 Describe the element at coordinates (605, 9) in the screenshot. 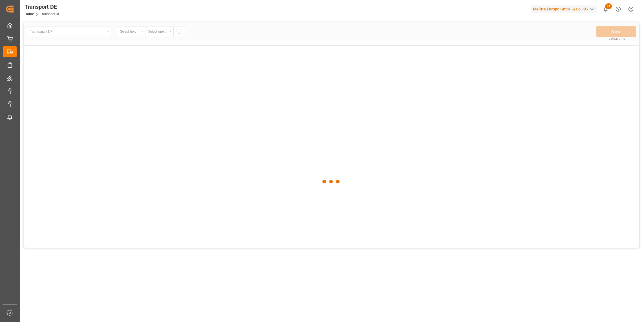

I see `button: show 16 new notifications` at that location.